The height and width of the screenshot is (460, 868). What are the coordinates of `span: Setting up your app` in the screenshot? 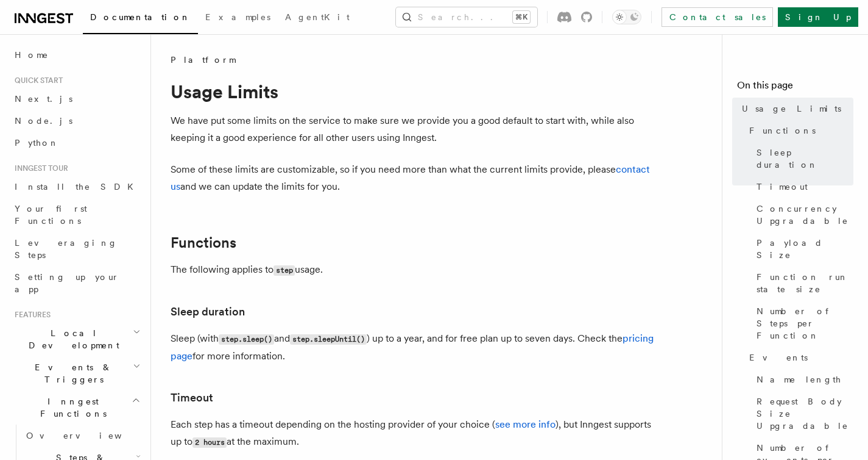 It's located at (67, 283).